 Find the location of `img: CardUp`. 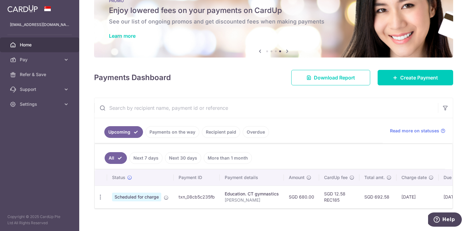

img: CardUp is located at coordinates (23, 9).